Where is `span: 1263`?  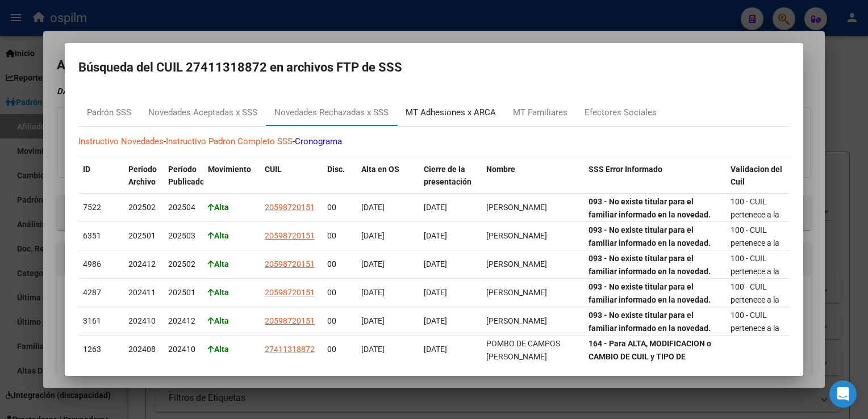 span: 1263 is located at coordinates (92, 349).